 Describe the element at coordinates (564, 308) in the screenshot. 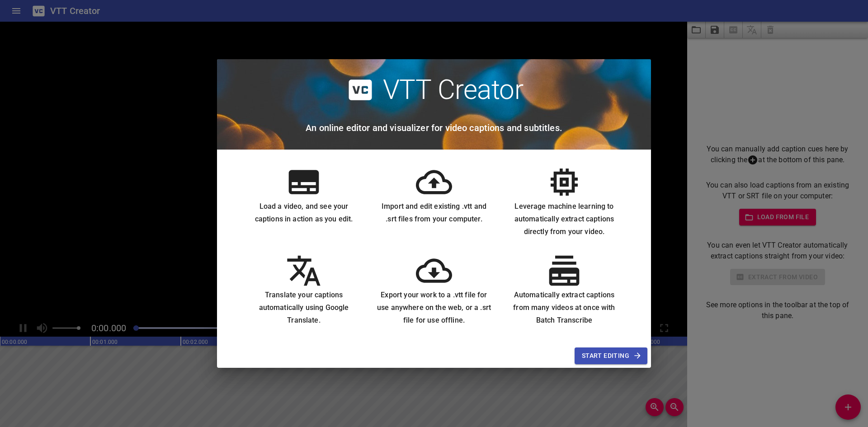

I see `h6: Automatically extract captions from many videos at once with Batch Transcribe` at that location.